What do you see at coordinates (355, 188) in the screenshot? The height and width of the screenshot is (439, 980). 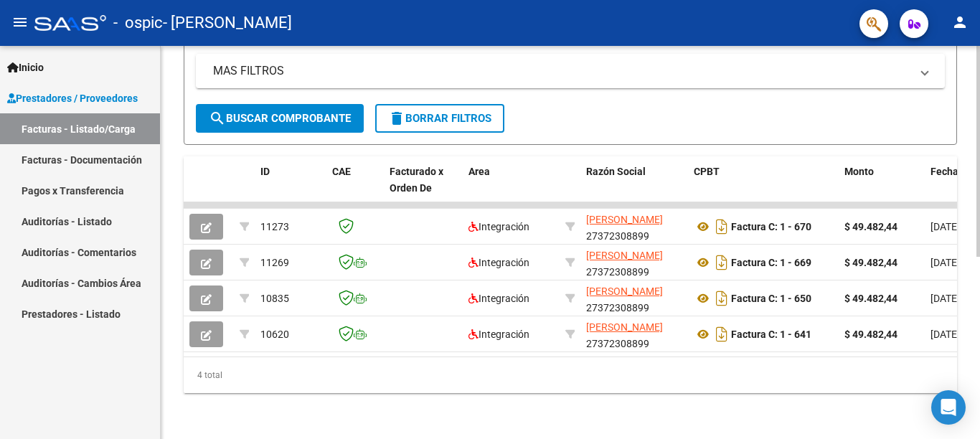 I see `datatable-header-cell: CAE` at bounding box center [355, 188].